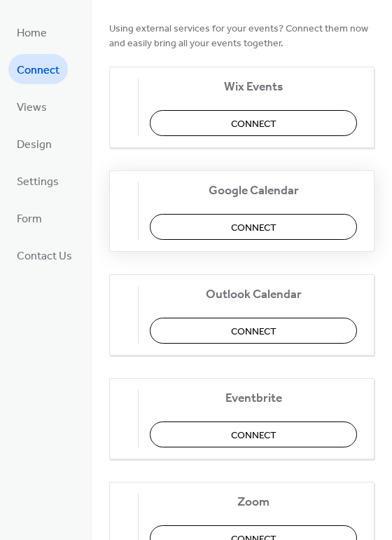 The width and height of the screenshot is (392, 540). Describe the element at coordinates (32, 32) in the screenshot. I see `a: Home` at that location.